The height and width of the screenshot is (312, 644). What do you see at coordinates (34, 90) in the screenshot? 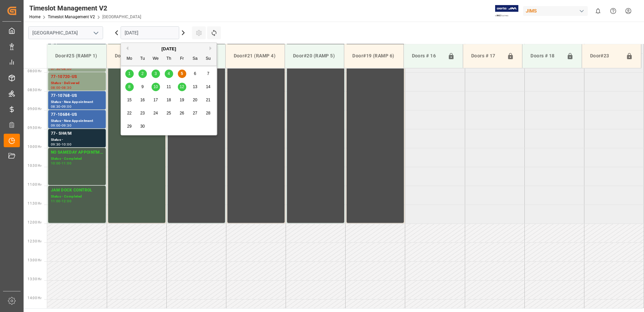
I see `span: 08:30 Hr` at bounding box center [34, 90].